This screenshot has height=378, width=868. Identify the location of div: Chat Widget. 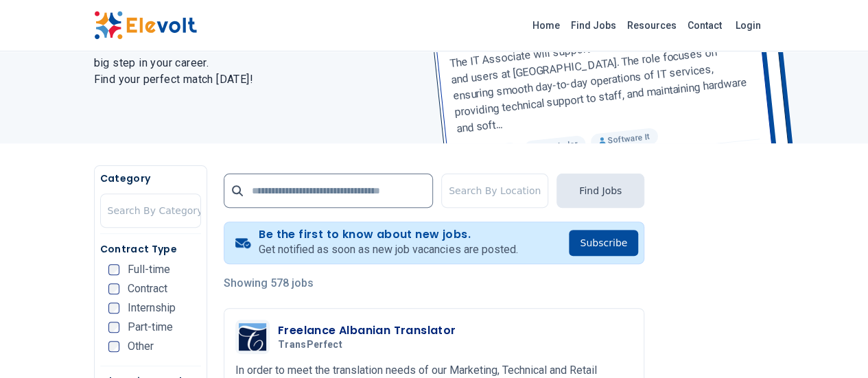
(834, 345).